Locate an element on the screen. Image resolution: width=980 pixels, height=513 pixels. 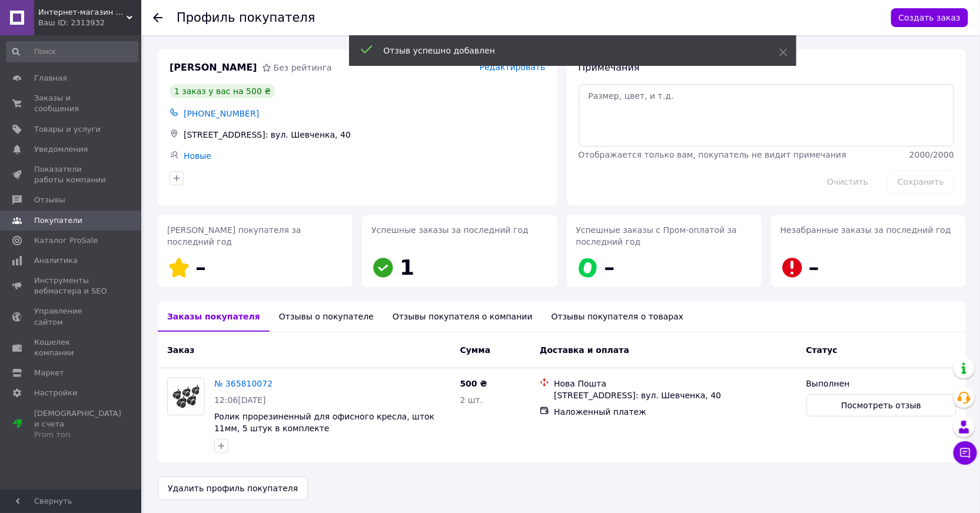
span: Показатели работы компании is located at coordinates (71, 175).